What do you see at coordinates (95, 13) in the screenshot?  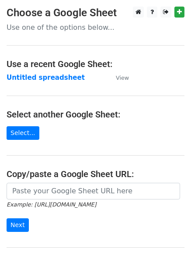 I see `h3: Choose a Google Sheet` at bounding box center [95, 13].